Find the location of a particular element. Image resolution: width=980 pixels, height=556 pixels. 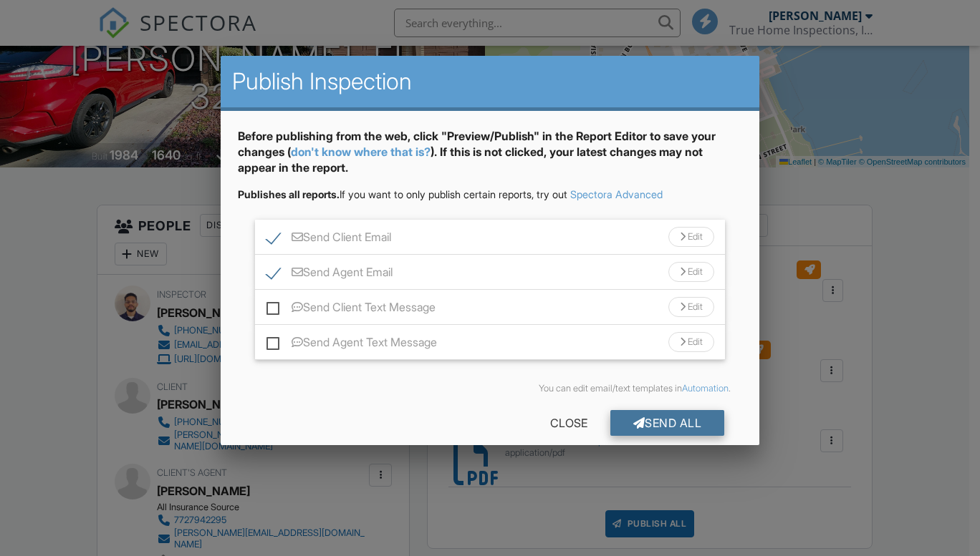

label: Send Agent Email is located at coordinates (329, 274).